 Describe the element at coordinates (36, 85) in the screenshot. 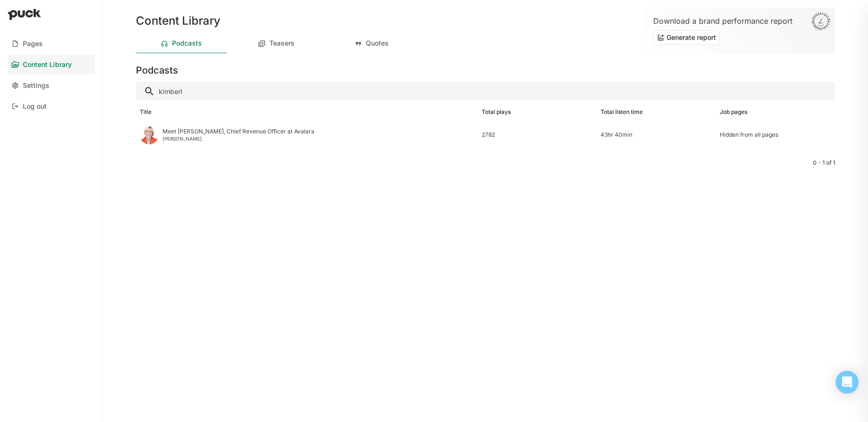

I see `div: Settings` at that location.